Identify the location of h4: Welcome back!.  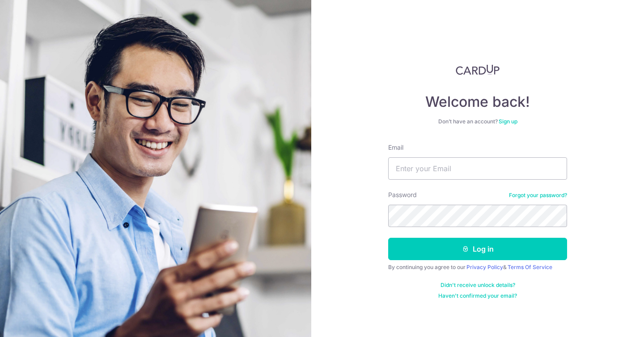
(478, 102).